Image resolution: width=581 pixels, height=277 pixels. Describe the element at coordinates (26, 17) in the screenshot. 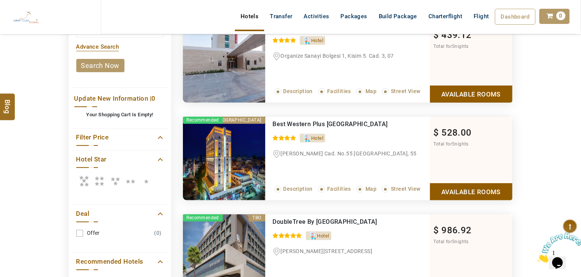

I see `img: The Royal Line Holidays` at that location.